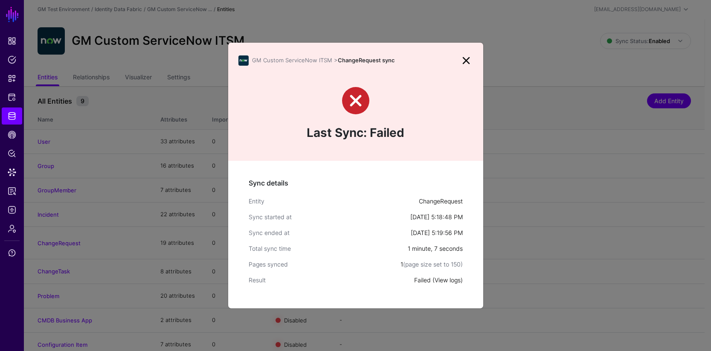  I want to click on div: Sync ended at, so click(330, 232).